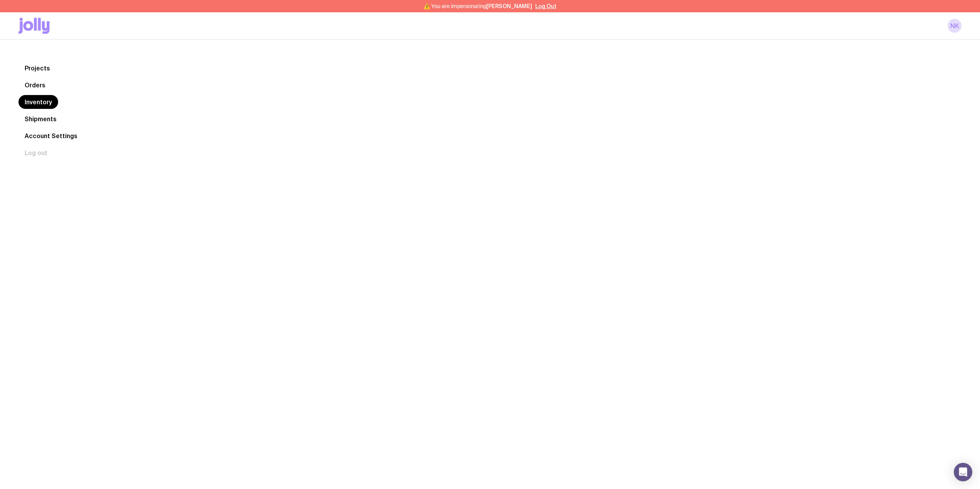  Describe the element at coordinates (36, 153) in the screenshot. I see `button: Log out` at that location.